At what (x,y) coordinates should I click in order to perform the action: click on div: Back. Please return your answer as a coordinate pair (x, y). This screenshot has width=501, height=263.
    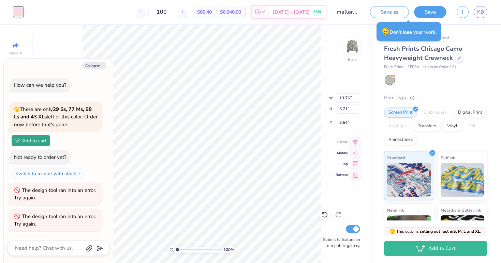
    Looking at the image, I should click on (352, 60).